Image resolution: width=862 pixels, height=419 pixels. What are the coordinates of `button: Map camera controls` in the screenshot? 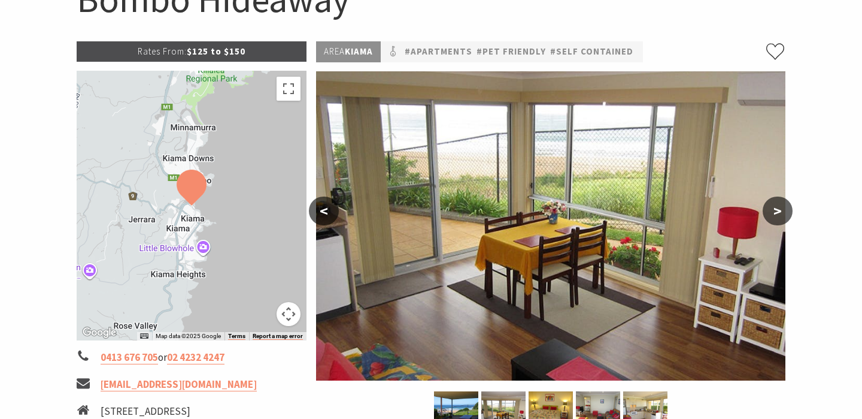 It's located at (289, 314).